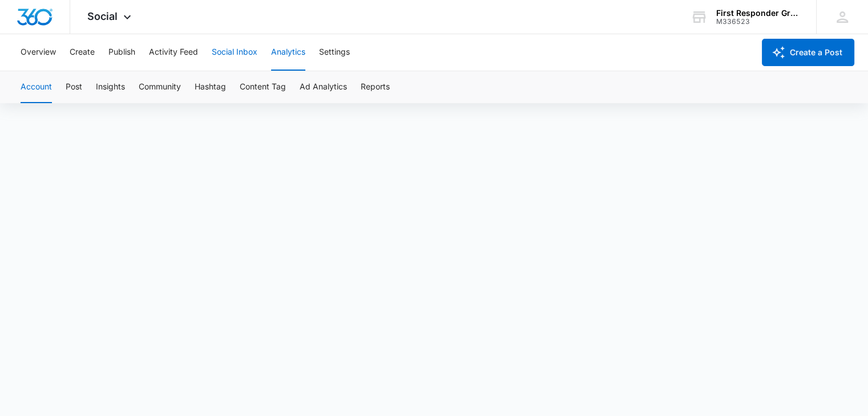  Describe the element at coordinates (758, 13) in the screenshot. I see `div: account name` at that location.